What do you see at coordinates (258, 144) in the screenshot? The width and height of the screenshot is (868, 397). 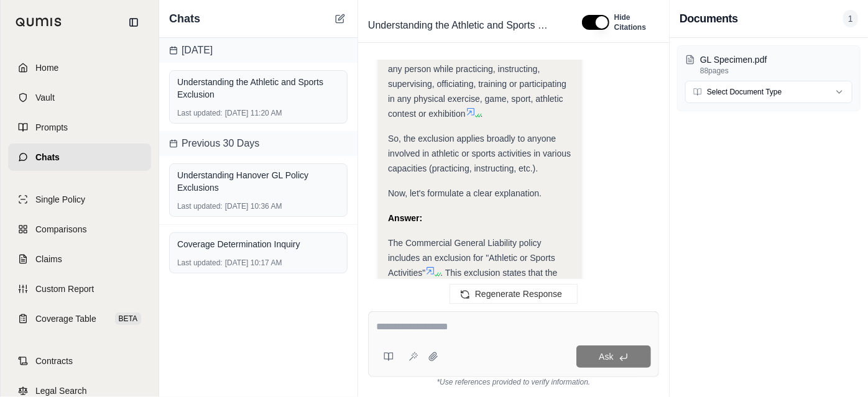 I see `div: Previous 30 Days` at bounding box center [258, 144].